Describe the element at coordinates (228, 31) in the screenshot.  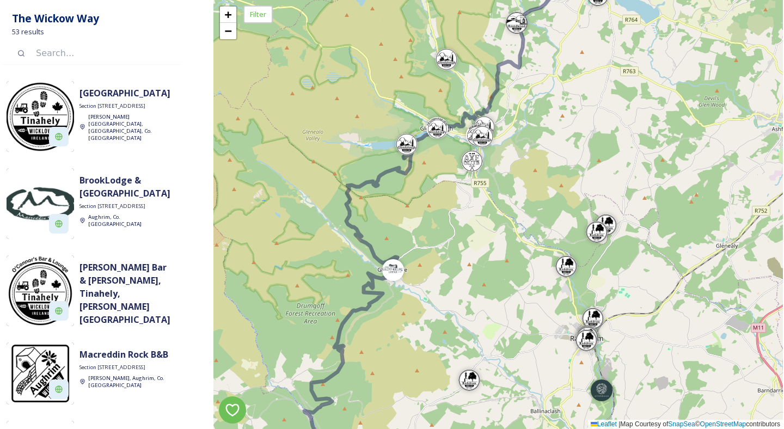
I see `a: Zoom out` at that location.